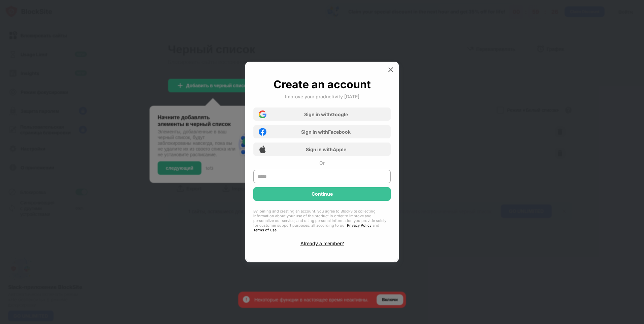 Image resolution: width=644 pixels, height=324 pixels. What do you see at coordinates (322, 221) in the screenshot?
I see `div: By joining and creating an account, you agree to BlockSite collecting information about your use ...` at bounding box center [322, 221].